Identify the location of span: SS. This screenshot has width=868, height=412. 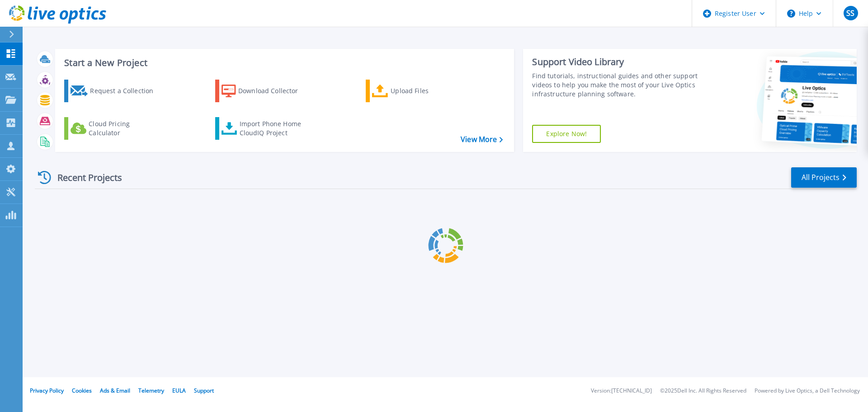
(851, 13).